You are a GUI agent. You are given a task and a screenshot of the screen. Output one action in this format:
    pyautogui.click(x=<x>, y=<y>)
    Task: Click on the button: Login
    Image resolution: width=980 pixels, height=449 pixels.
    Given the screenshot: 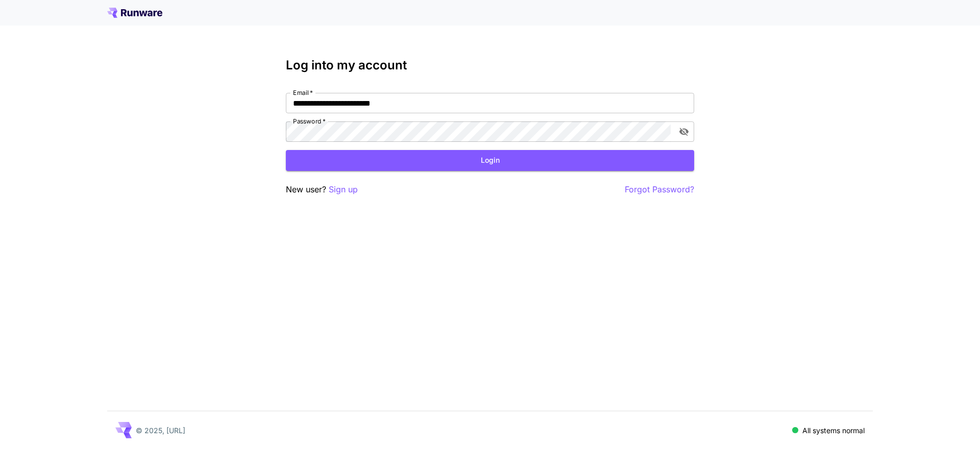 What is the action you would take?
    pyautogui.click(x=490, y=160)
    